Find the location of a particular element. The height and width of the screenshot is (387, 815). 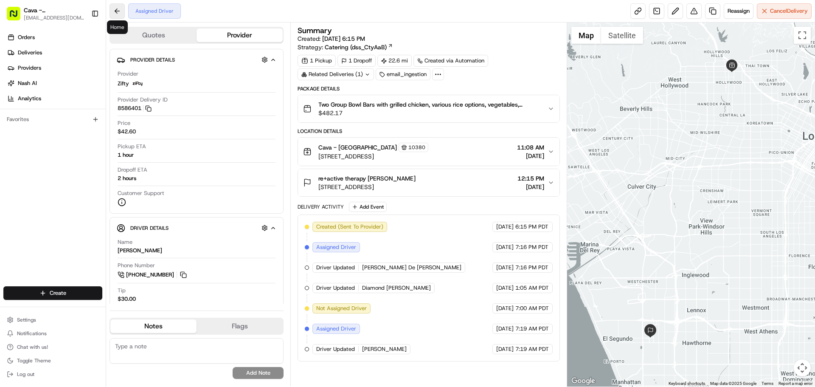

button: Toggle fullscreen view is located at coordinates (803, 35).